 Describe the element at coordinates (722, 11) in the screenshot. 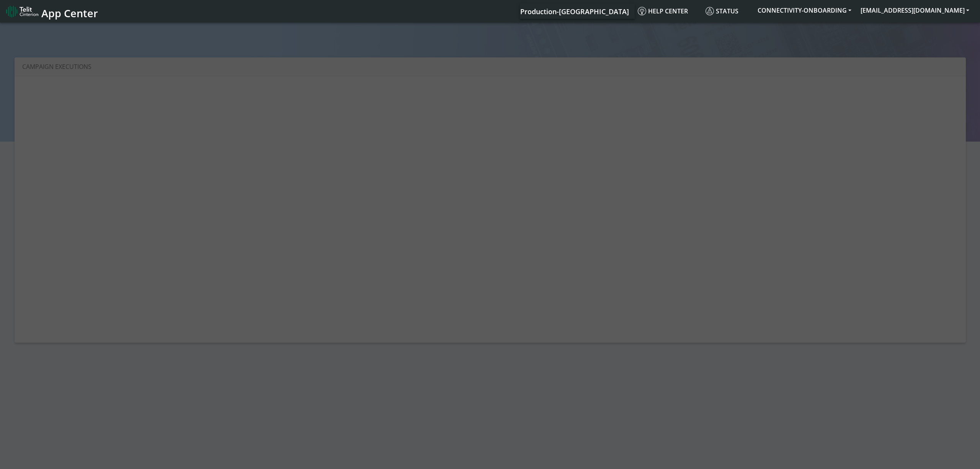

I see `span: Status` at that location.